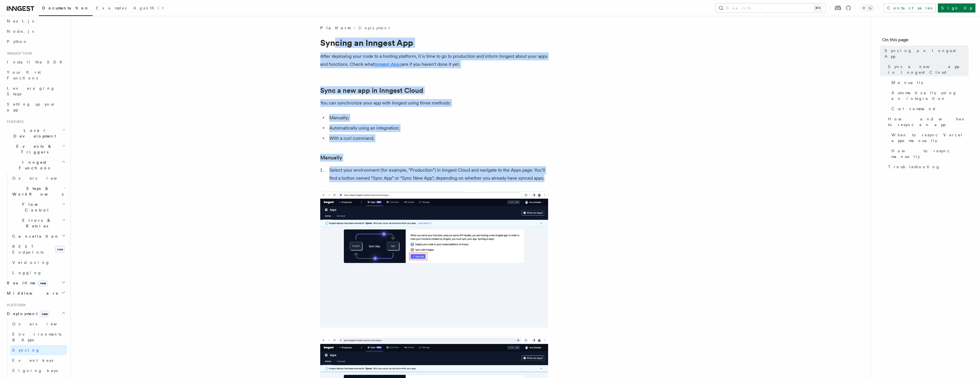  Describe the element at coordinates (38, 371) in the screenshot. I see `a: Signing keys` at that location.